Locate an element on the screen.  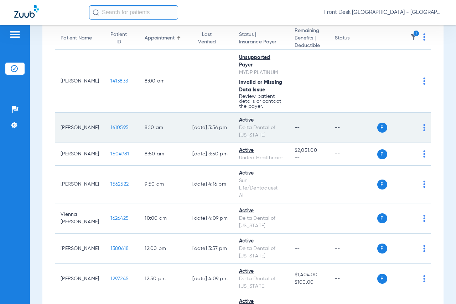
img: Search Icon is located at coordinates (96, 12).